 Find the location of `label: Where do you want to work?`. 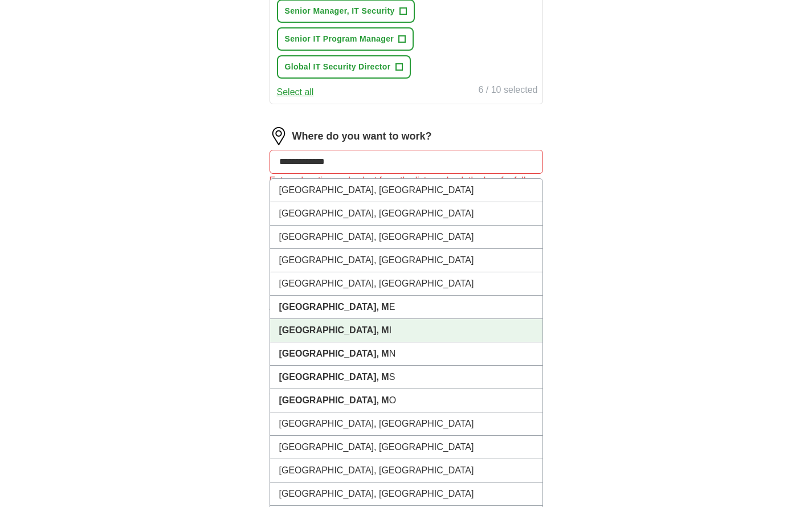

label: Where do you want to work? is located at coordinates (362, 136).